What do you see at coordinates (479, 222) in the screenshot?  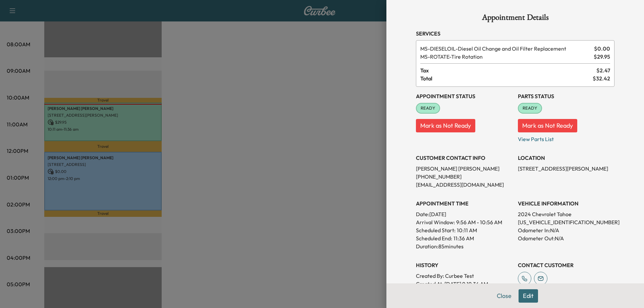 I see `span: 9:56 AM - 10:56 AM` at bounding box center [479, 222].